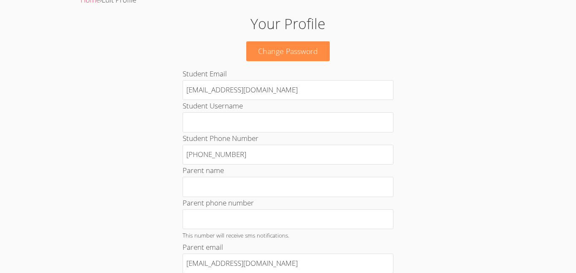 Image resolution: width=576 pixels, height=273 pixels. I want to click on small: This number will receive sms notifications., so click(236, 235).